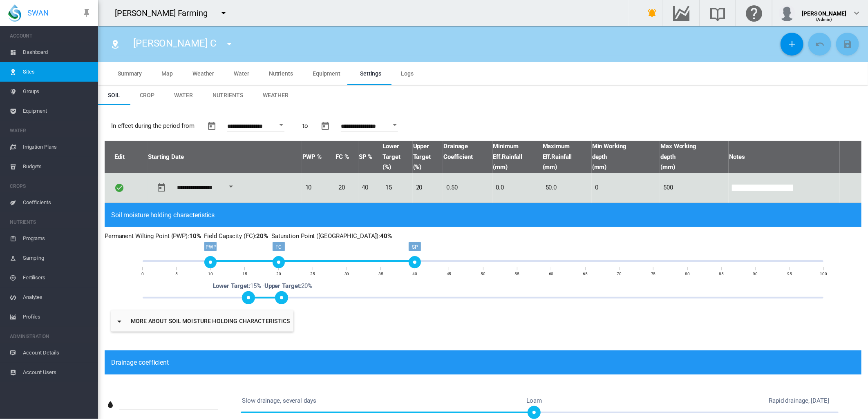  What do you see at coordinates (262, 236) in the screenshot?
I see `b: 20%` at bounding box center [262, 236].